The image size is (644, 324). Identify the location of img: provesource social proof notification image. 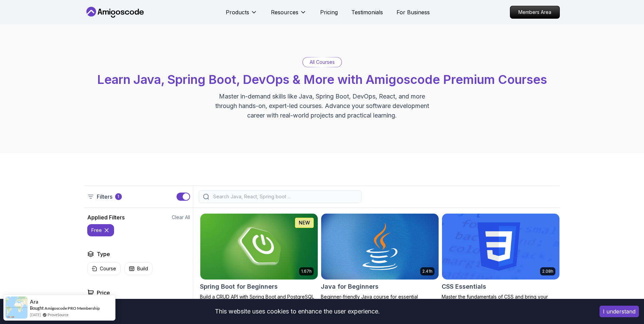
(16, 308).